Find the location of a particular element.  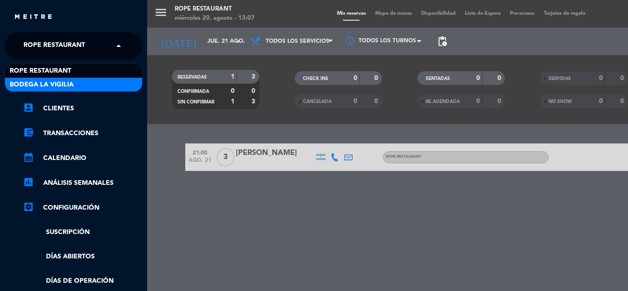

img: MEITRE is located at coordinates (33, 17).